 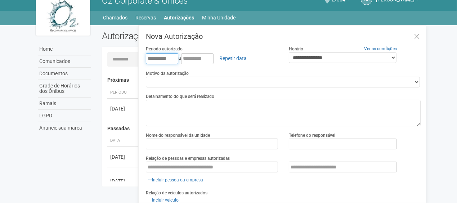 What do you see at coordinates (64, 128) in the screenshot?
I see `a: Anuncie sua marca` at bounding box center [64, 128].